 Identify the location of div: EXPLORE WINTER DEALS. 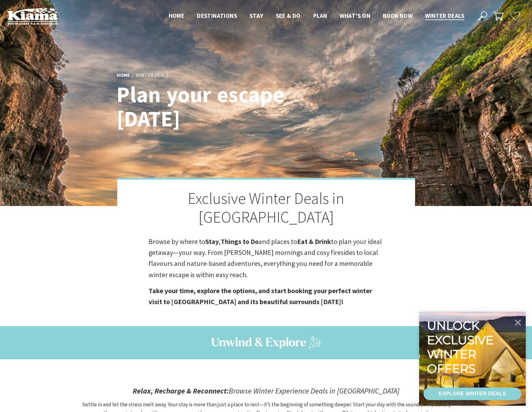
(472, 394).